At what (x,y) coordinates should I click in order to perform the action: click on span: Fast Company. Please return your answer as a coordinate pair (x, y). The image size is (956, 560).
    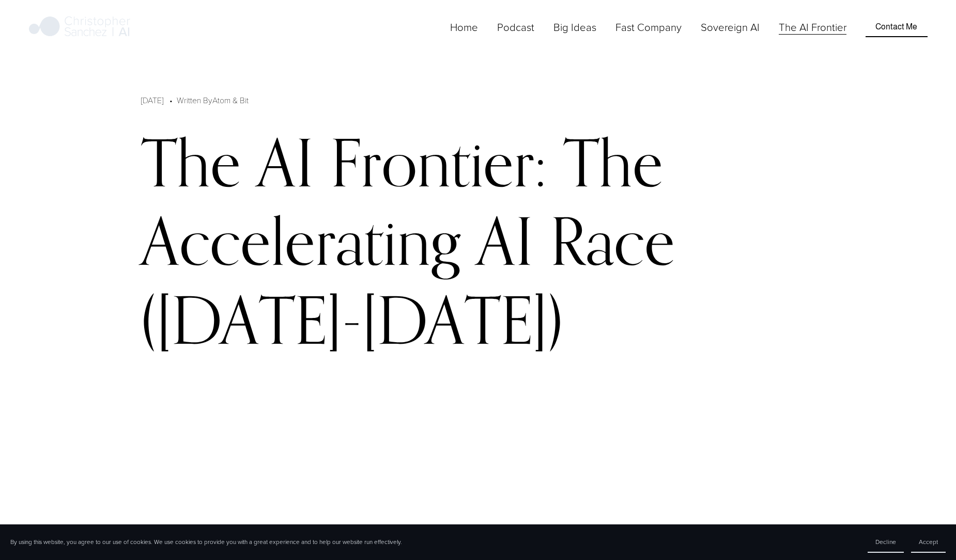
    Looking at the image, I should click on (648, 27).